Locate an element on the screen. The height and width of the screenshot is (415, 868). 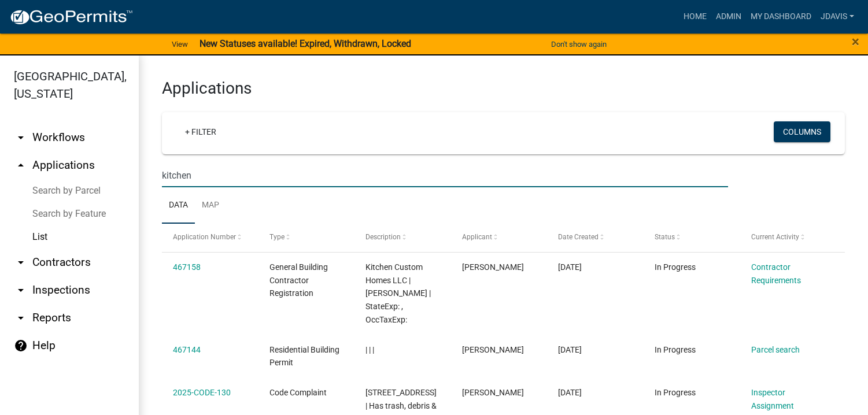
span: Date Created is located at coordinates (578, 237).